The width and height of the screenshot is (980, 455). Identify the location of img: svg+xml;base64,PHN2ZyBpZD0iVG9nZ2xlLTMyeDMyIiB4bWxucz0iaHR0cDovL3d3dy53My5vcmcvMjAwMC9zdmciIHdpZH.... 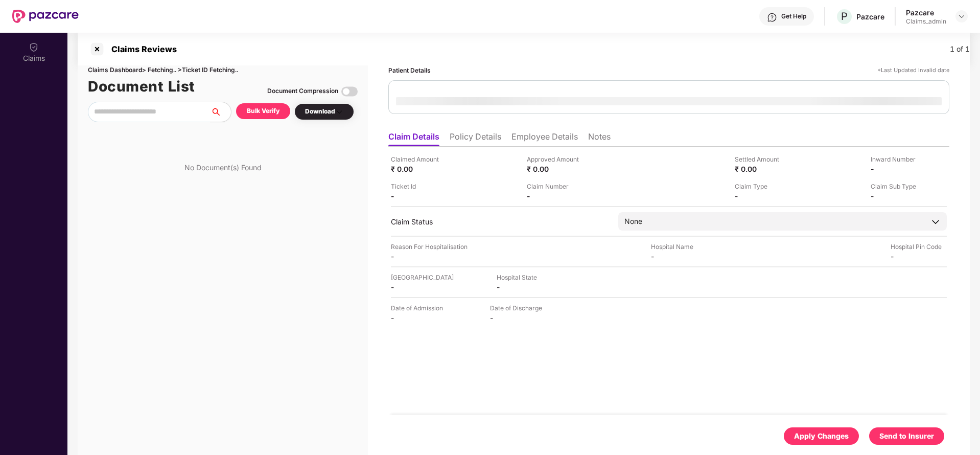
(349, 92).